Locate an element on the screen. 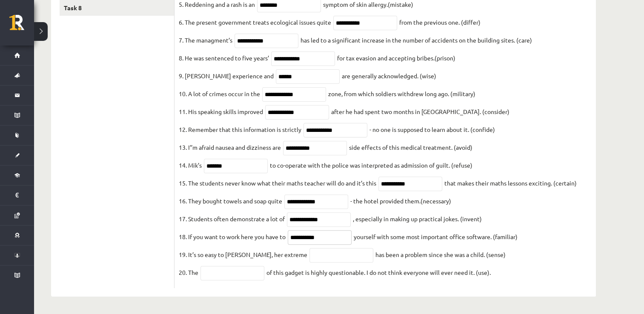  p: 16. They bought towels and soap quite is located at coordinates (230, 201).